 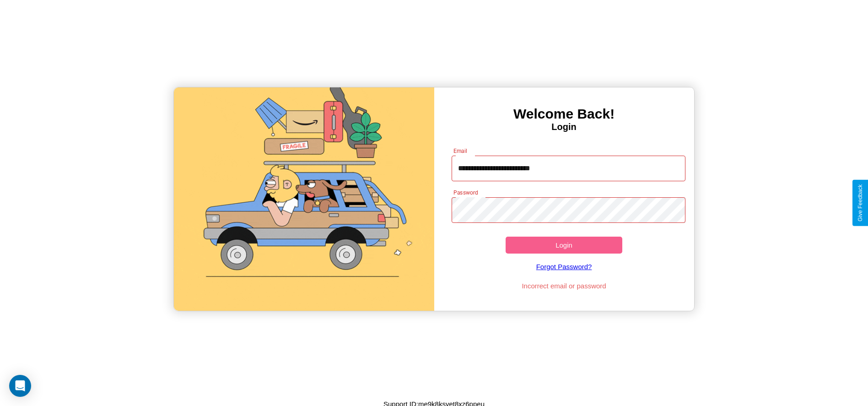 What do you see at coordinates (20, 386) in the screenshot?
I see `div: Open Intercom Messenger` at bounding box center [20, 386].